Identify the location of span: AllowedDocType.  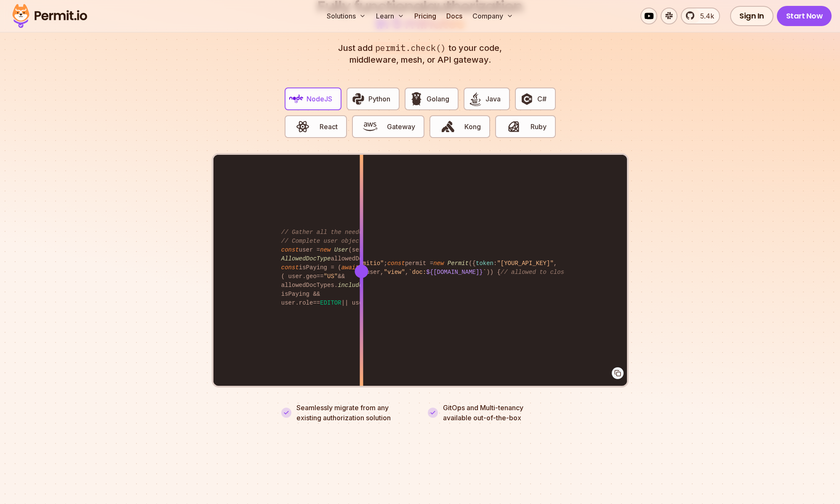
(306, 259).